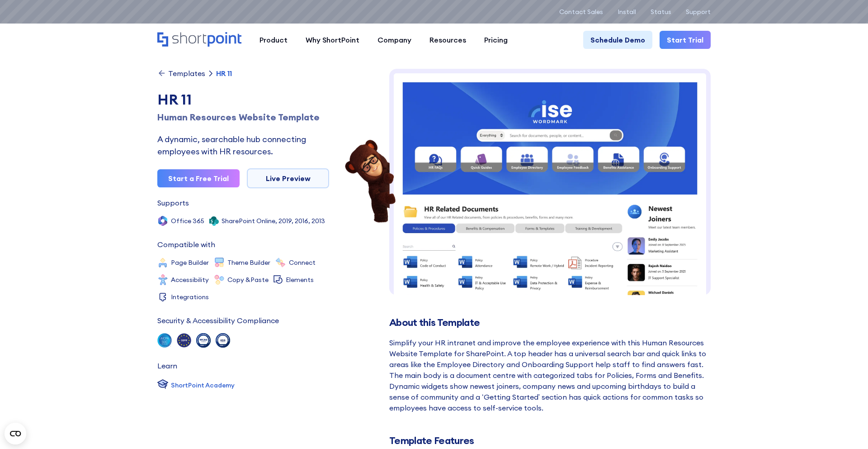  Describe the element at coordinates (618, 40) in the screenshot. I see `a: Schedule Demo` at that location.